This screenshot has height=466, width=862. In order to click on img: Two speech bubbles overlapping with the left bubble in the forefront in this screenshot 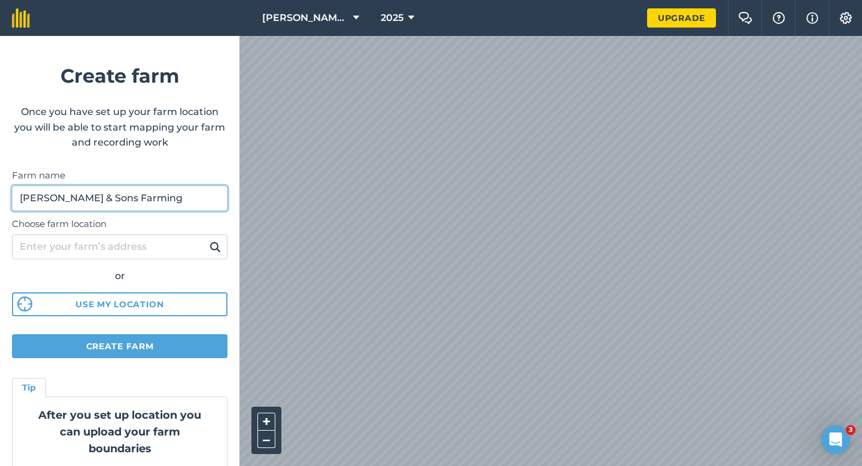, I will do `click(745, 18)`.